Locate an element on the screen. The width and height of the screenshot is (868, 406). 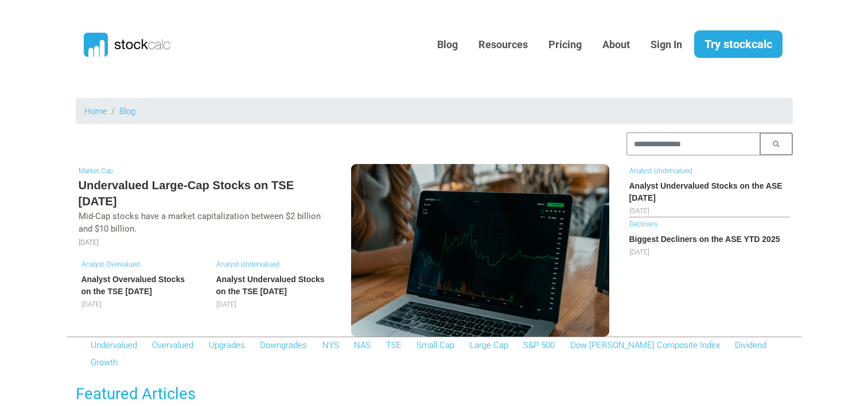
a: Sign In is located at coordinates (666, 45).